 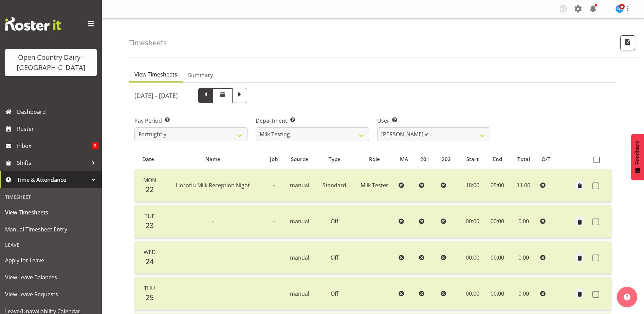 I want to click on span: End, so click(x=497, y=159).